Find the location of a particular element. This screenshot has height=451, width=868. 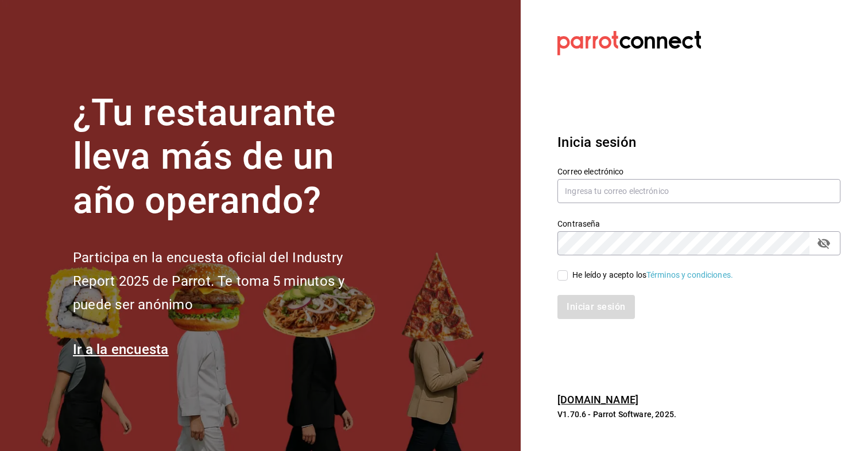

h1: ¿Tu restaurante lleva más de un año operando? is located at coordinates (228, 157).